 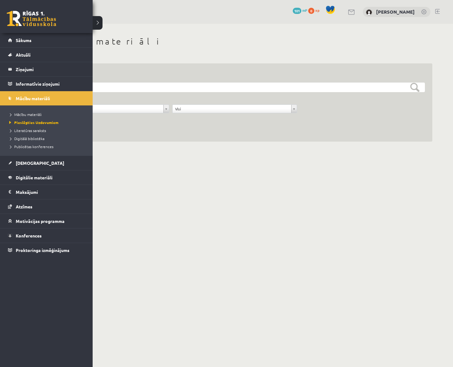 What do you see at coordinates (33, 122) in the screenshot?
I see `span: Pieslēgties Uzdevumiem` at bounding box center [33, 122].